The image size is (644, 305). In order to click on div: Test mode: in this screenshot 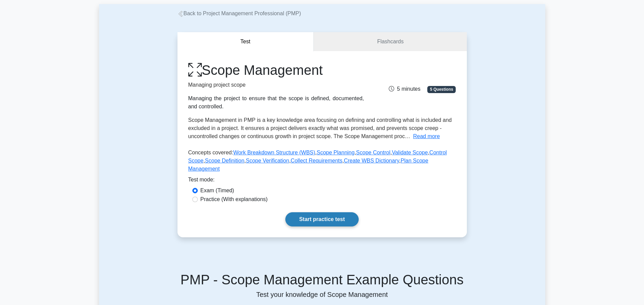, I will do `click(322, 181)`.